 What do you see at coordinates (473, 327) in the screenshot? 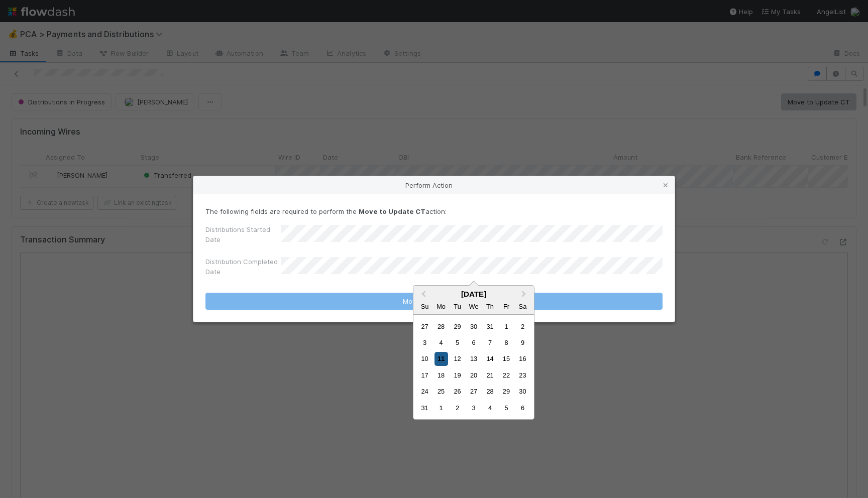
I see `div: Choose Wednesday, July 30th, 2025` at bounding box center [473, 327].